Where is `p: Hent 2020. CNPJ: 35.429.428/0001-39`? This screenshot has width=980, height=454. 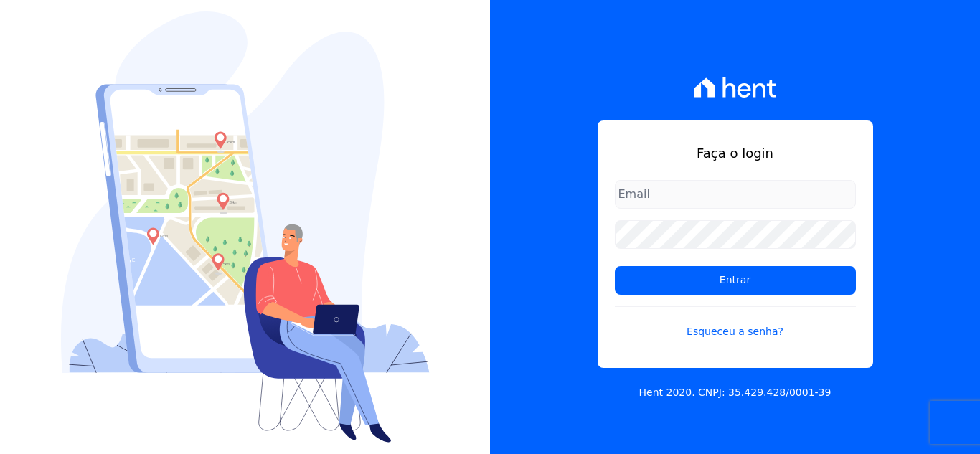 p: Hent 2020. CNPJ: 35.429.428/0001-39 is located at coordinates (735, 392).